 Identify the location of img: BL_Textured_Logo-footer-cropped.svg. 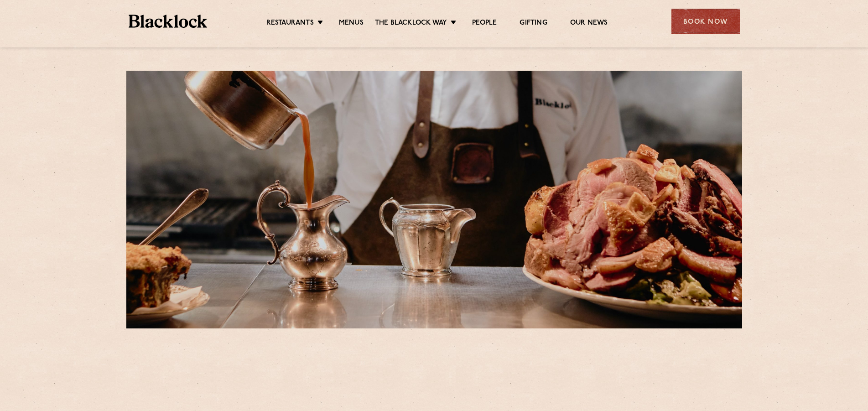
(168, 21).